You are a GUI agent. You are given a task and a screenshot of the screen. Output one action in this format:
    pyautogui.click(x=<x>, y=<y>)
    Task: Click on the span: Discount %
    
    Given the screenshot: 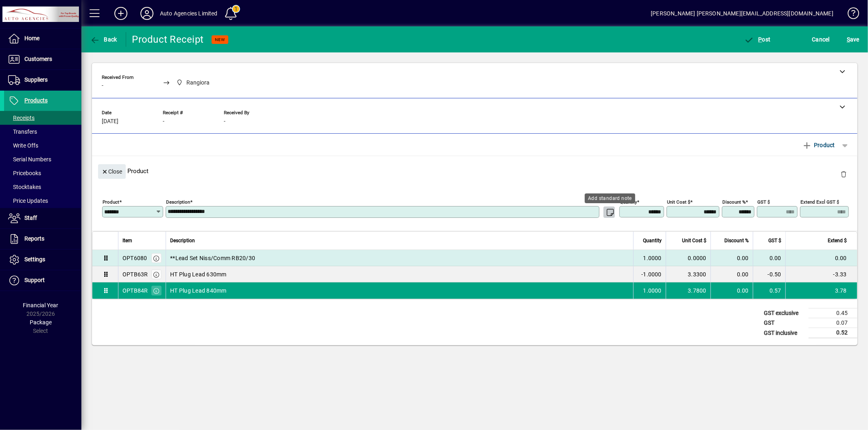 What is the action you would take?
    pyautogui.click(x=737, y=240)
    